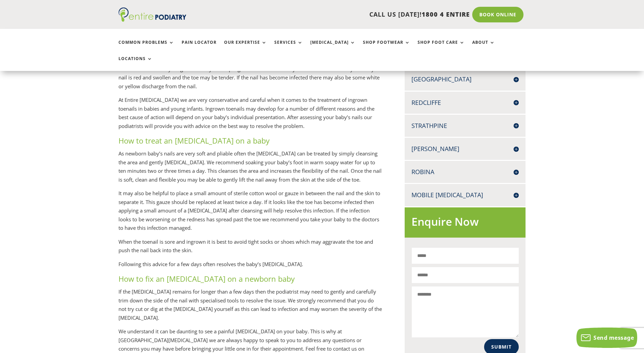 This screenshot has height=353, width=644. What do you see at coordinates (250, 213) in the screenshot?
I see `p: It may also be helpful to place a small amount of sterile cotton wool or gauze in between the nai...` at bounding box center [250, 213].